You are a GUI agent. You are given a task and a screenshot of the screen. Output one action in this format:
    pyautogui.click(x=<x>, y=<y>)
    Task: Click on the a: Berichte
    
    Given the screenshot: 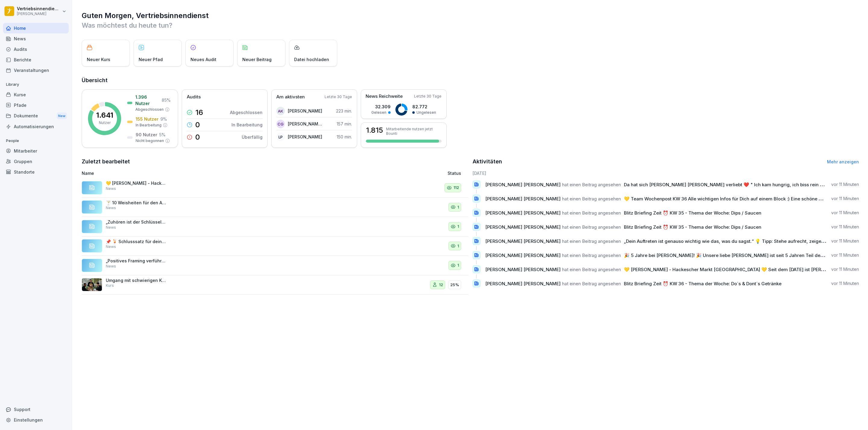 What is the action you would take?
    pyautogui.click(x=36, y=60)
    